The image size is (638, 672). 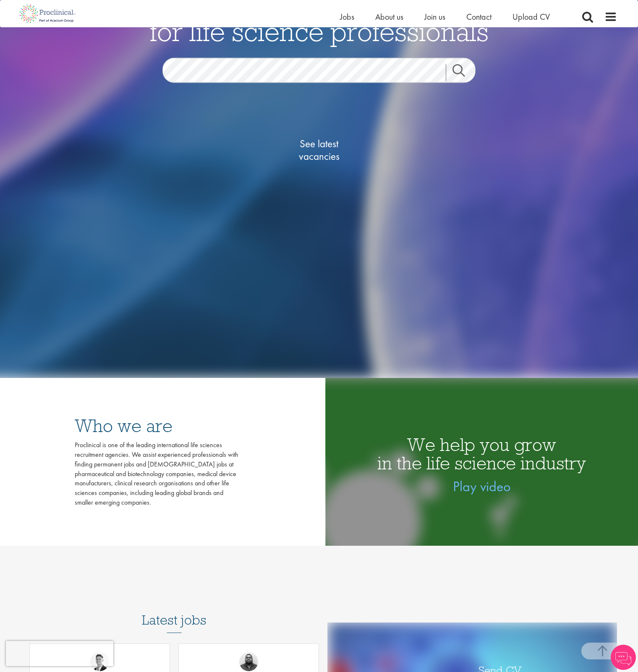 What do you see at coordinates (156, 426) in the screenshot?
I see `h3: Who we are` at bounding box center [156, 426].